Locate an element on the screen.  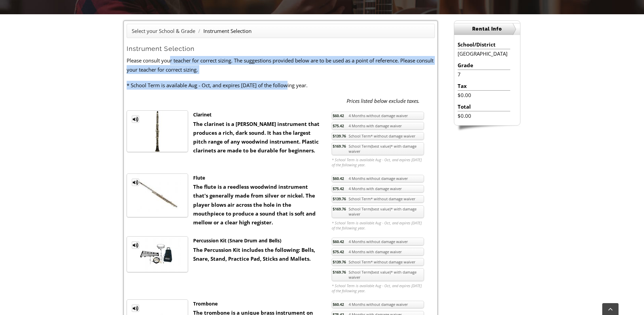
div: Clarinet is located at coordinates (257, 115).